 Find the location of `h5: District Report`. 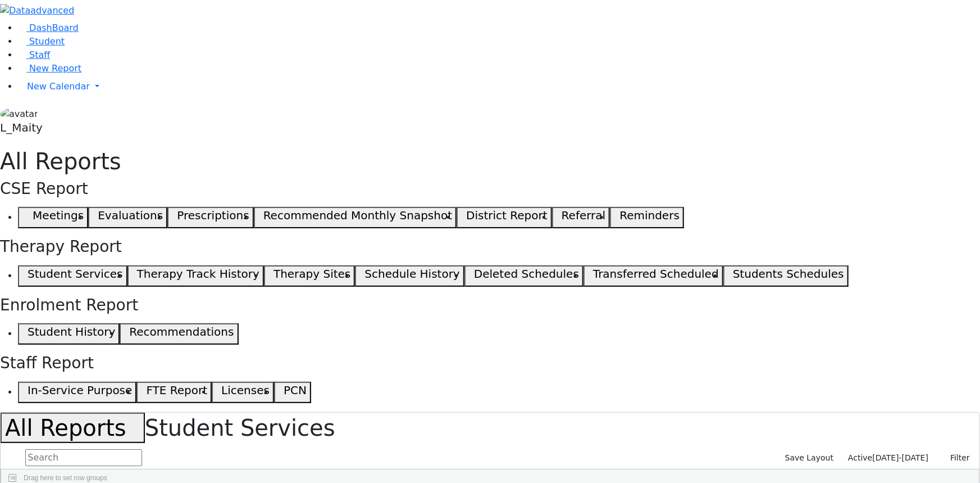

h5: District Report is located at coordinates (507, 215).